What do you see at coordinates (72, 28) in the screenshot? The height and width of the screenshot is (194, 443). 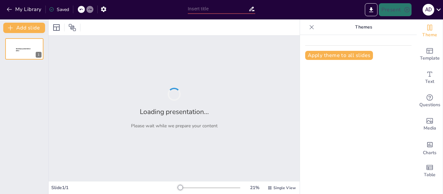 I see `span: Position` at bounding box center [72, 28].